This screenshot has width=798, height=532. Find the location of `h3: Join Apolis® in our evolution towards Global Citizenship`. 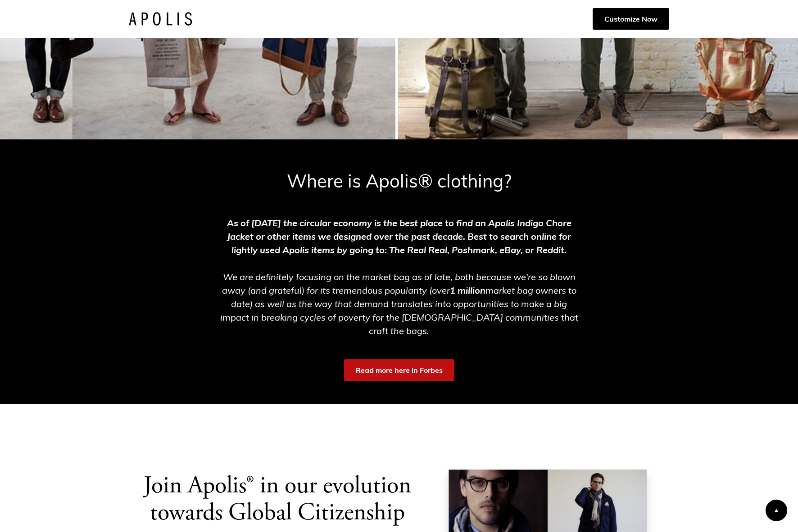

h3: Join Apolis® in our evolution towards Global Citizenship is located at coordinates (277, 501).